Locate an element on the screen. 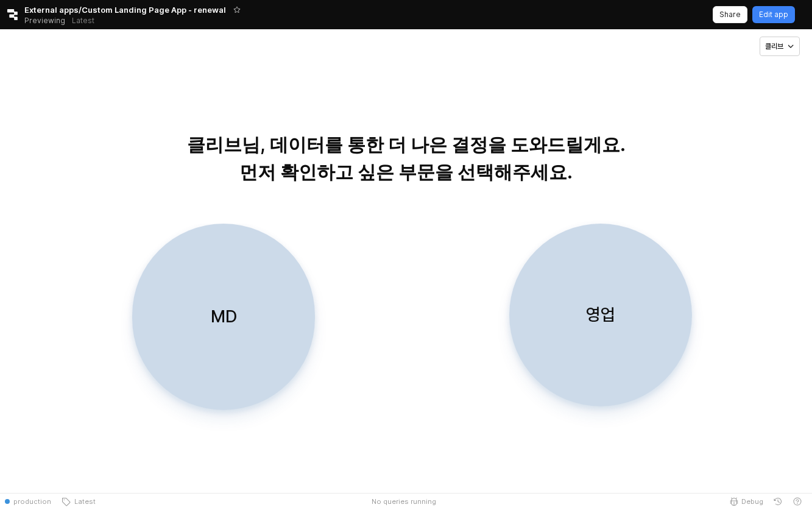  p: Latest is located at coordinates (83, 21).